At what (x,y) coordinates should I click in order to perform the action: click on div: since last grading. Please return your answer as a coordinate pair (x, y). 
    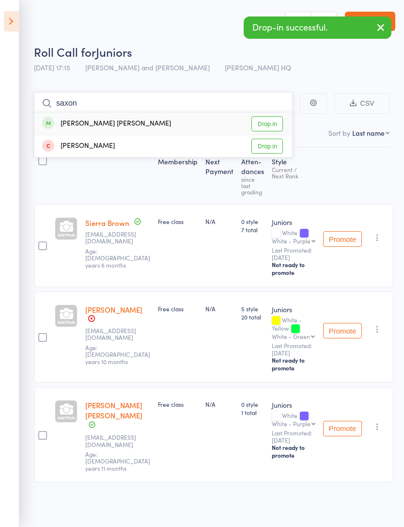
    Looking at the image, I should click on (253, 185).